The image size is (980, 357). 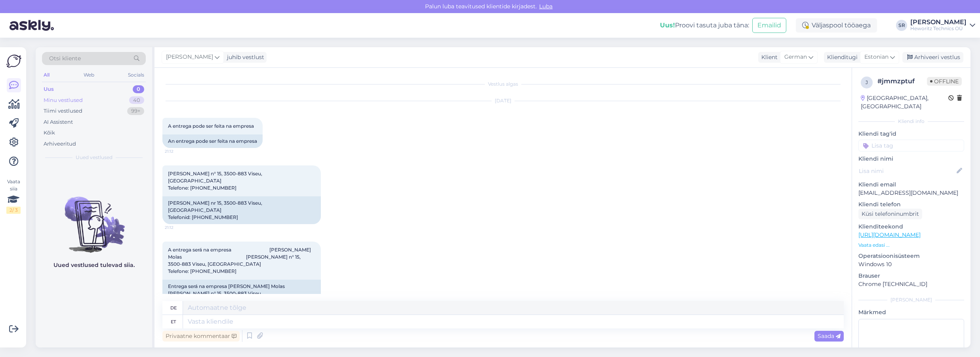 What do you see at coordinates (912, 184) in the screenshot?
I see `p: Kliendi email` at bounding box center [912, 184].